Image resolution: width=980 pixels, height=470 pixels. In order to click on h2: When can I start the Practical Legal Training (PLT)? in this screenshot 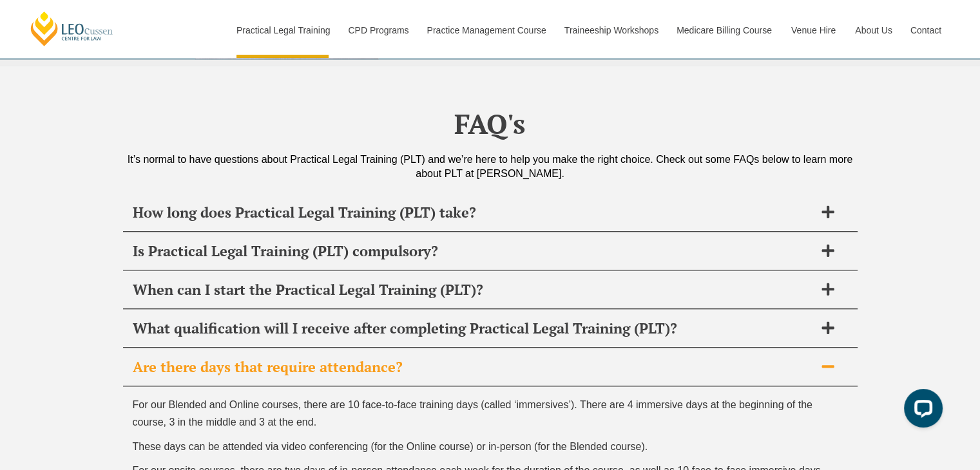, I will do `click(473, 290)`.